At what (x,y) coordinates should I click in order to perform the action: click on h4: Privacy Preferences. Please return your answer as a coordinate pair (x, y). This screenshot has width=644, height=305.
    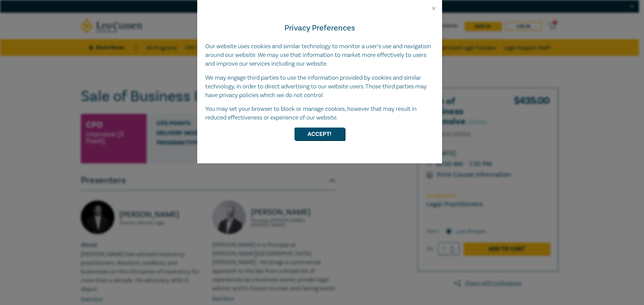
    Looking at the image, I should click on (320, 28).